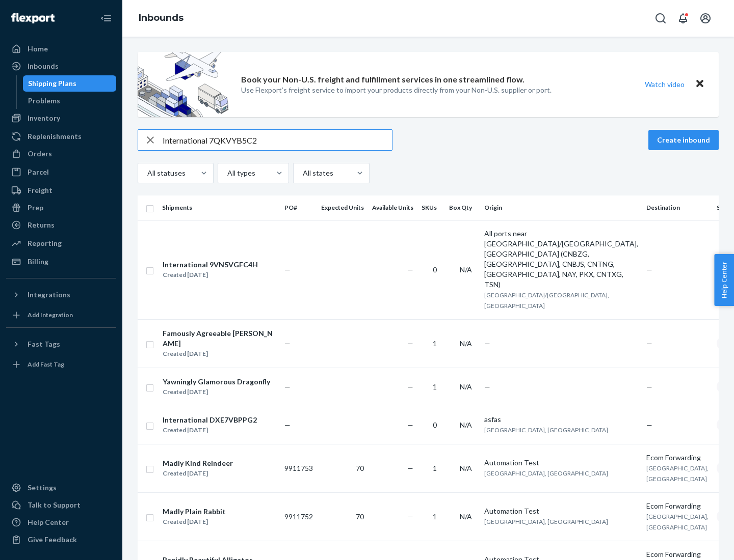  Describe the element at coordinates (61, 295) in the screenshot. I see `button: Integrations` at that location.